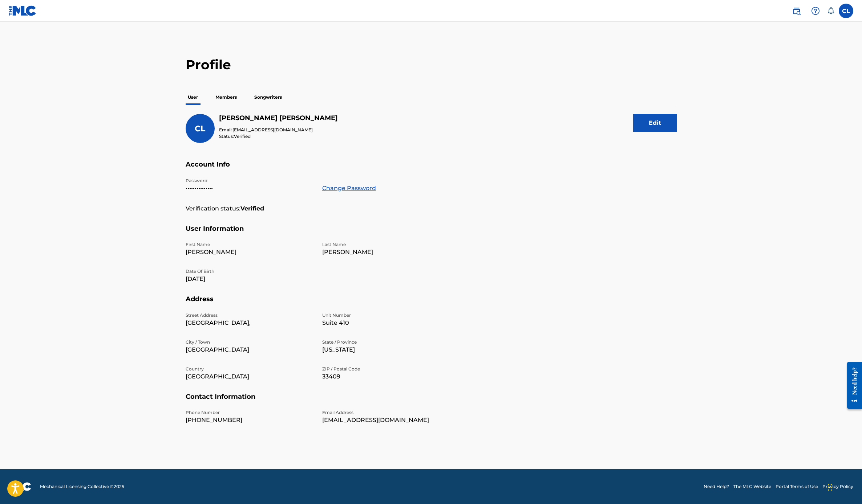 This screenshot has height=504, width=862. I want to click on h5: Contact Information, so click(431, 401).